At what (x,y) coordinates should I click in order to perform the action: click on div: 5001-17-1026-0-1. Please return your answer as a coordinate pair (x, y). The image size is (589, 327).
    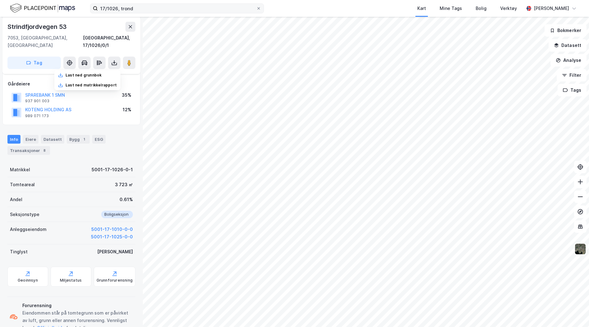
    Looking at the image, I should click on (112, 170).